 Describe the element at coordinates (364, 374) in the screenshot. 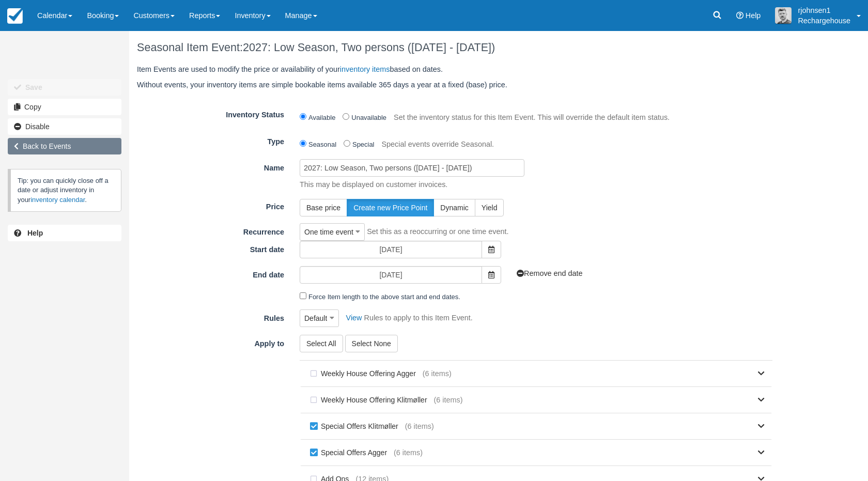

I see `label: Weekly House Offering Agger` at that location.